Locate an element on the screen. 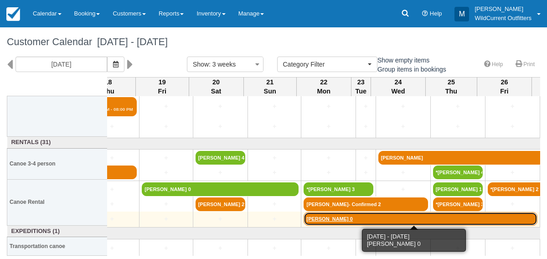 This screenshot has height=259, width=547. p: WildCurrent Outfitters is located at coordinates (503, 18).